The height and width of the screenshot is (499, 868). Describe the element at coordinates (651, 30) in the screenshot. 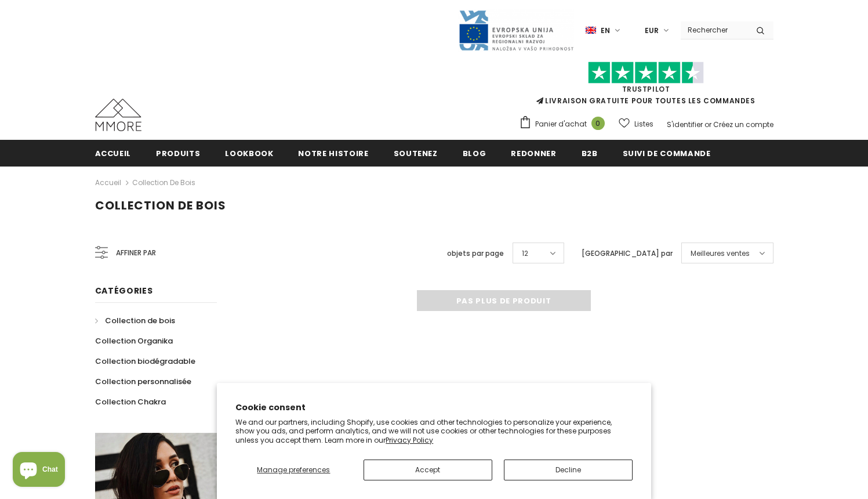

I see `span: EUR` at that location.